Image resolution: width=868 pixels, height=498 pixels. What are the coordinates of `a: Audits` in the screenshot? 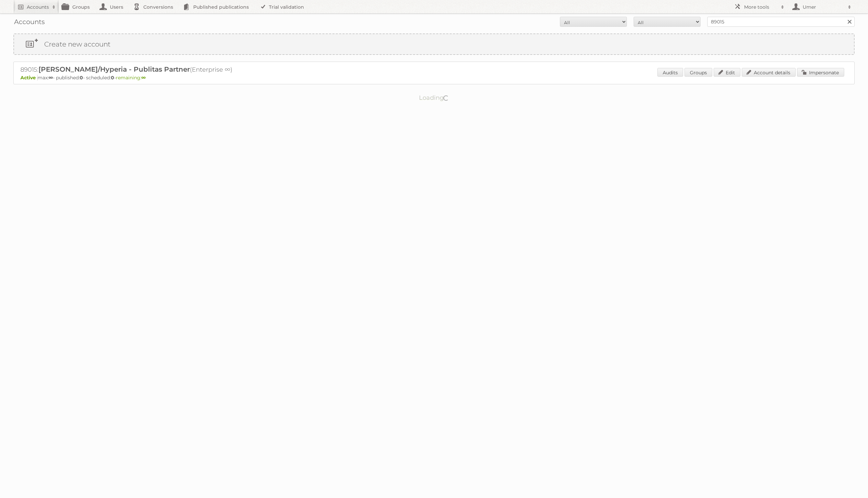 It's located at (670, 72).